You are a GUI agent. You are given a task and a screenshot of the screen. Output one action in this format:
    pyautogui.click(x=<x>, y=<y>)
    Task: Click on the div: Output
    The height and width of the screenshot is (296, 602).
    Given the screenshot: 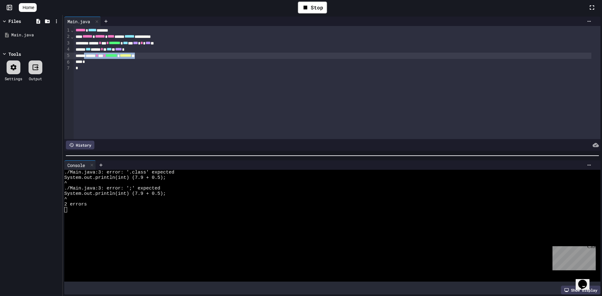 What is the action you would take?
    pyautogui.click(x=35, y=79)
    